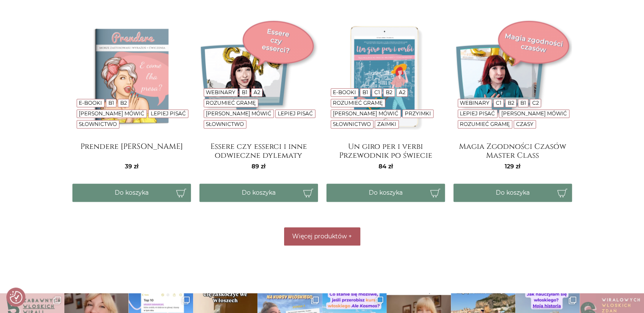 This screenshot has height=313, width=644. I want to click on a: Czasy, so click(524, 124).